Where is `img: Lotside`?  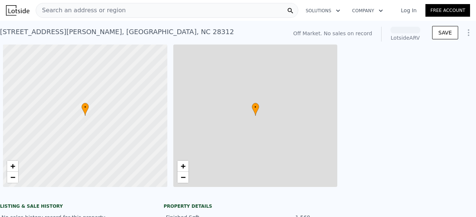 img: Lotside is located at coordinates (17, 10).